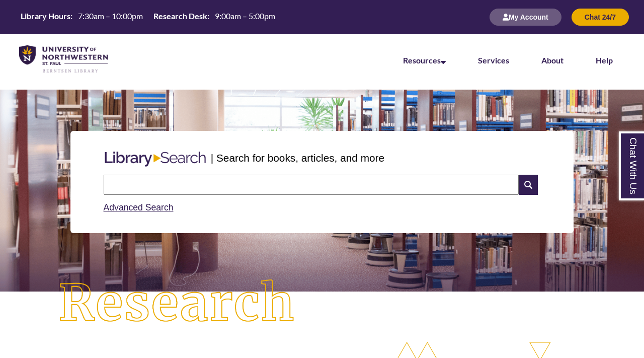 The height and width of the screenshot is (358, 644). What do you see at coordinates (180, 16) in the screenshot?
I see `th: Research Desk:` at bounding box center [180, 16].